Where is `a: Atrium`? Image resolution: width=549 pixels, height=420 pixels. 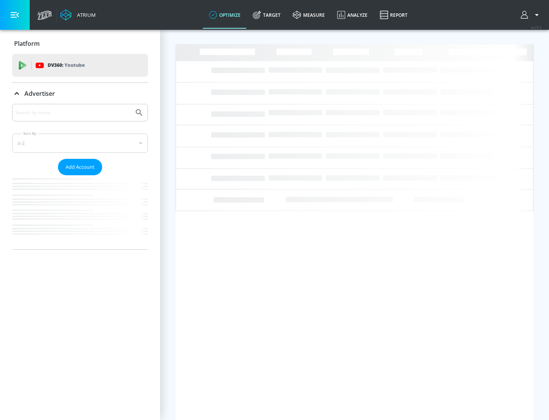 a: Atrium is located at coordinates (78, 15).